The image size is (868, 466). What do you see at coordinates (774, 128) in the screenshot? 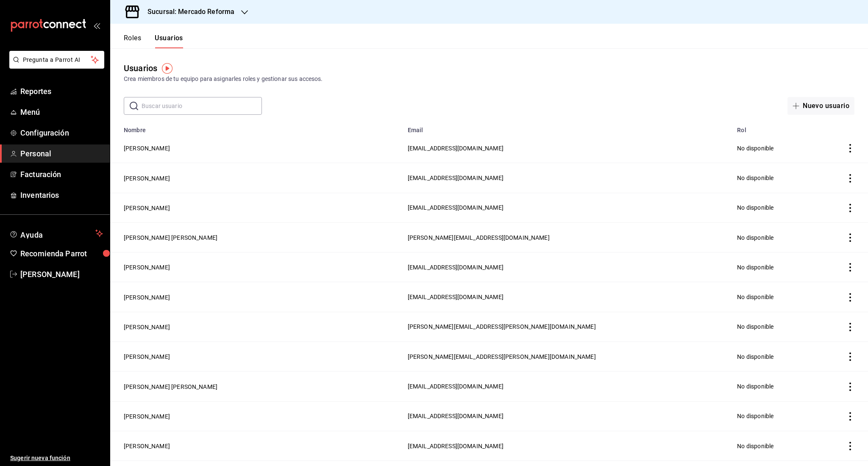
I see `th: Rol` at bounding box center [774, 128].